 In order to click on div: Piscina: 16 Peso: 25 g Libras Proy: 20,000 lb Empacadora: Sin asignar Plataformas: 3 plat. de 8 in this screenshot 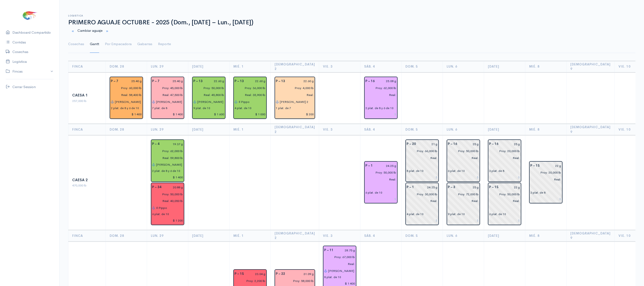, I will do `click(505, 161)`.